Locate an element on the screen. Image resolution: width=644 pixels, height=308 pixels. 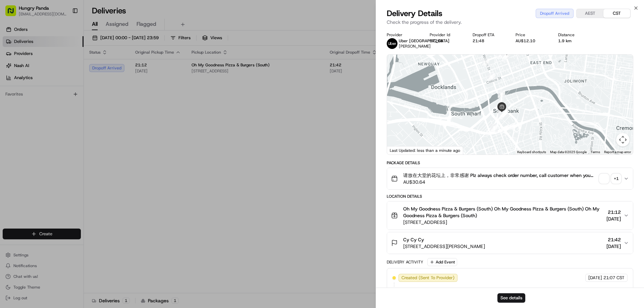
button: 请放在大堂的花坛上，非常感谢 Plz always check order number, call customer when you arrive, any delivery issues,... is located at coordinates (510, 179).